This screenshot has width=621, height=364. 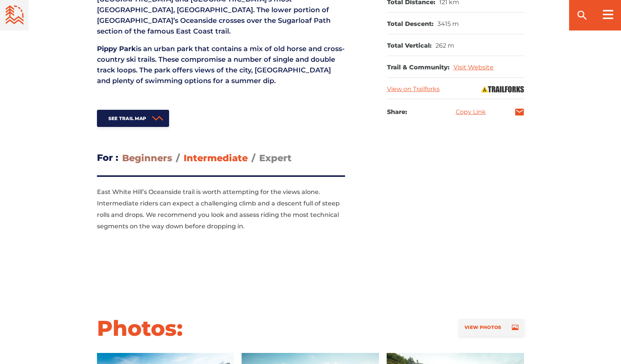 What do you see at coordinates (502, 89) in the screenshot?
I see `img: Trailforks` at bounding box center [502, 89].